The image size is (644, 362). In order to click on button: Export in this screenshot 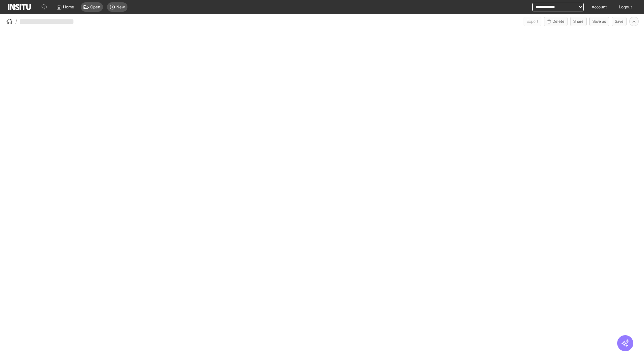, I will do `click(532, 22)`.